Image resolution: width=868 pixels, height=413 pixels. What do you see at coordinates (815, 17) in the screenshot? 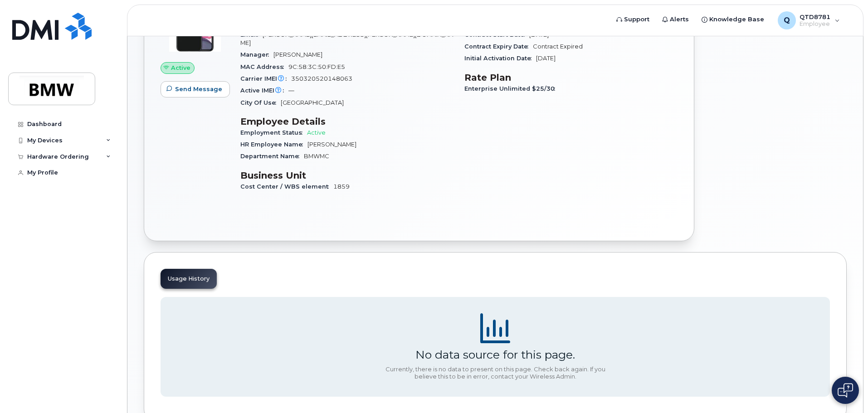
I see `span: QTD8781` at bounding box center [815, 17].